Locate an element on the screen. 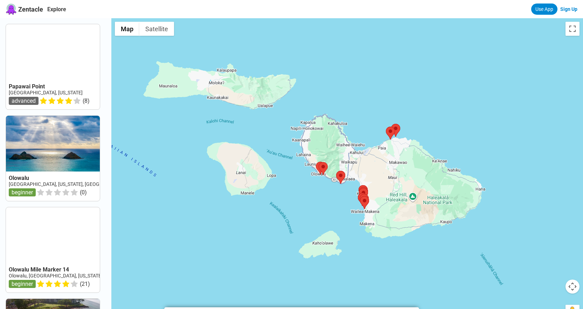 This screenshot has width=583, height=309. a: Explore is located at coordinates (57, 9).